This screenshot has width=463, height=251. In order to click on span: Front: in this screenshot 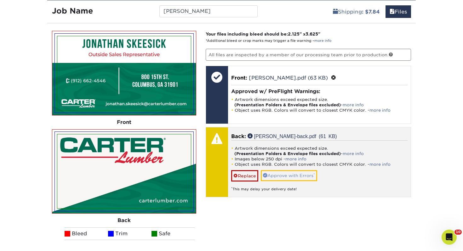, I will do `click(239, 78)`.